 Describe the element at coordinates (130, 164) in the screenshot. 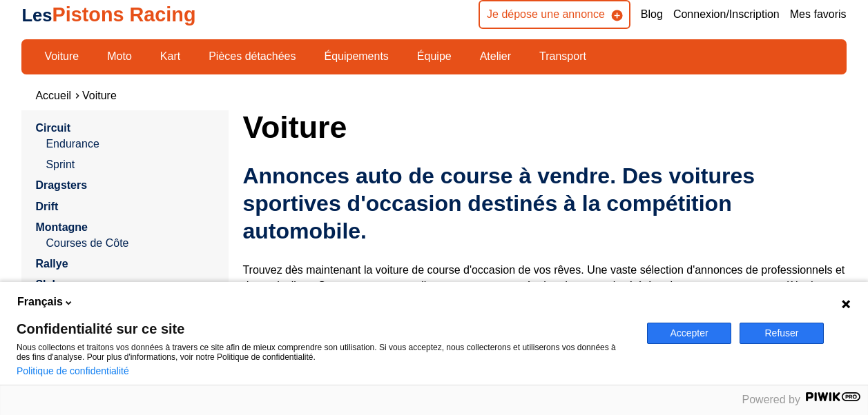

I see `a: Sprint` at that location.